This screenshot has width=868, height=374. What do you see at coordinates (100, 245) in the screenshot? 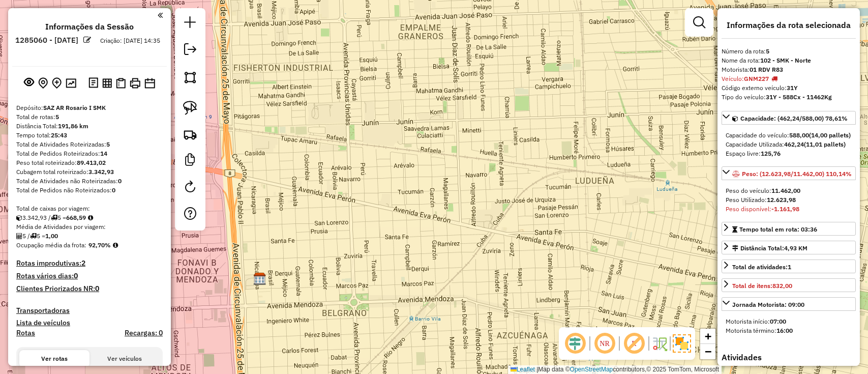
I see `strong: 92,70%` at bounding box center [100, 245].